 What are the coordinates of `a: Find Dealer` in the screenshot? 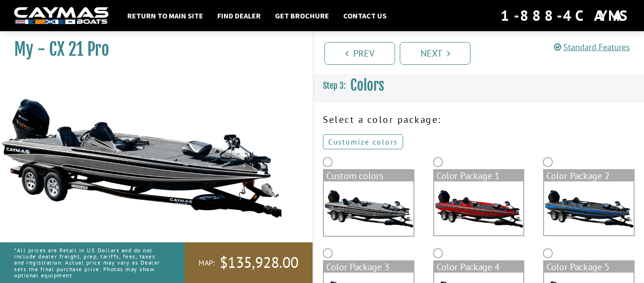 It's located at (239, 16).